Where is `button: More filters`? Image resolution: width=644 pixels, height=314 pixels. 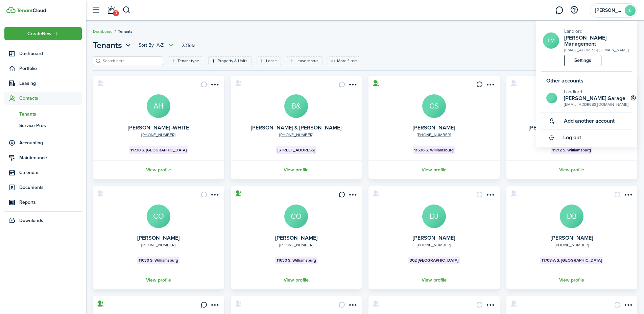
button: More filters is located at coordinates (343, 61).